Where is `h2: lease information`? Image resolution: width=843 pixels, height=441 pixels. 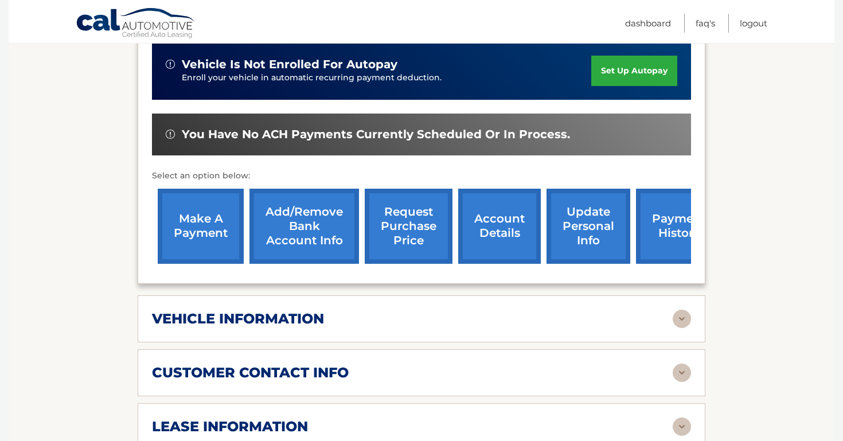 h2: lease information is located at coordinates (230, 427).